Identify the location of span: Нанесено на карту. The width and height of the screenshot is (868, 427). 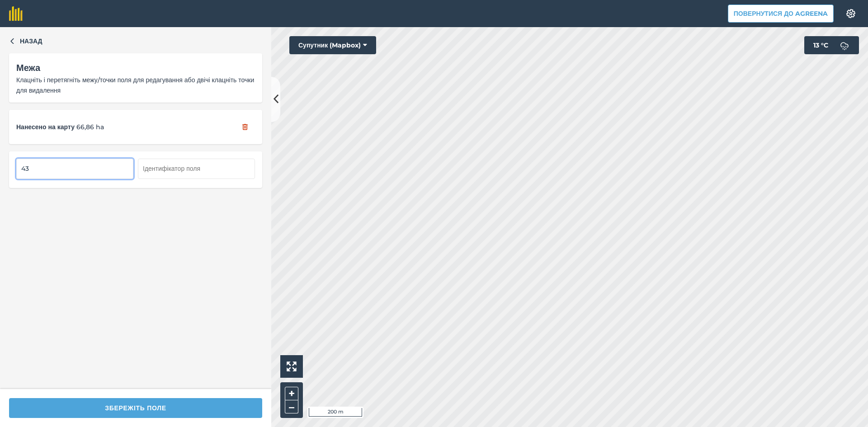
(45, 127).